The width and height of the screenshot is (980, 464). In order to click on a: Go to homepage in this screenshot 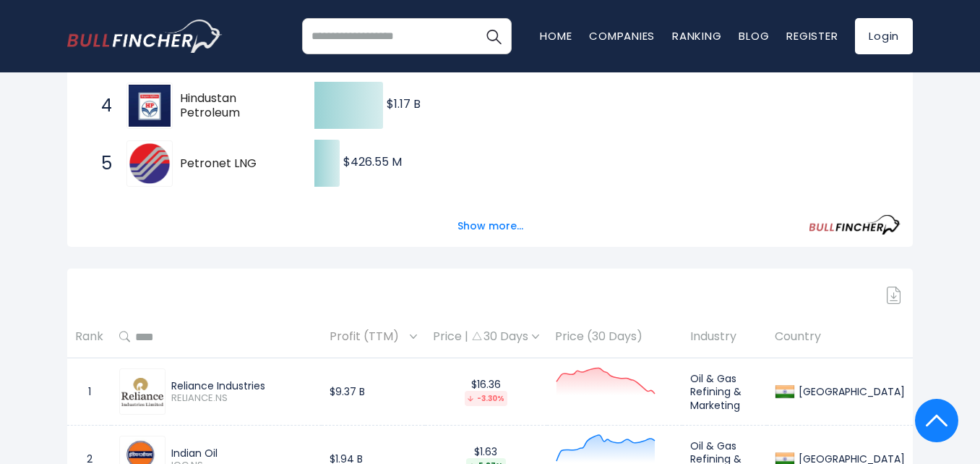, I will do `click(144, 36)`.